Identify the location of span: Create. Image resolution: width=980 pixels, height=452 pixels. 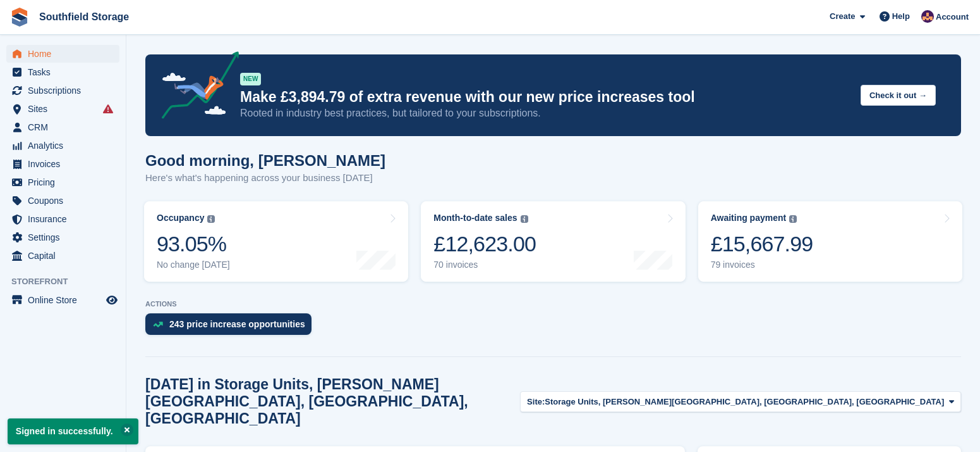
(842, 17).